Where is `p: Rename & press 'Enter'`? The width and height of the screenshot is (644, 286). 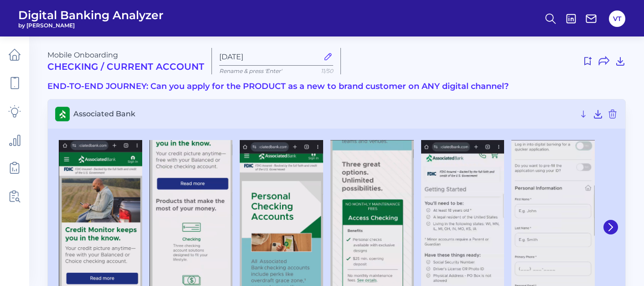
p: Rename & press 'Enter' is located at coordinates (276, 71).